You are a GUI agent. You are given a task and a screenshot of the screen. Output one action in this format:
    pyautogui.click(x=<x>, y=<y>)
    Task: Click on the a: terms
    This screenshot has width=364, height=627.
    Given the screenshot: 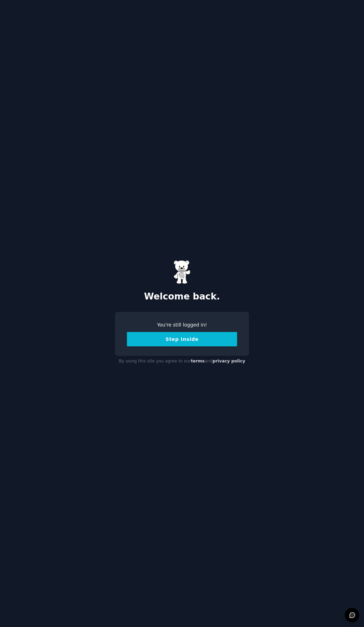 What is the action you would take?
    pyautogui.click(x=198, y=361)
    